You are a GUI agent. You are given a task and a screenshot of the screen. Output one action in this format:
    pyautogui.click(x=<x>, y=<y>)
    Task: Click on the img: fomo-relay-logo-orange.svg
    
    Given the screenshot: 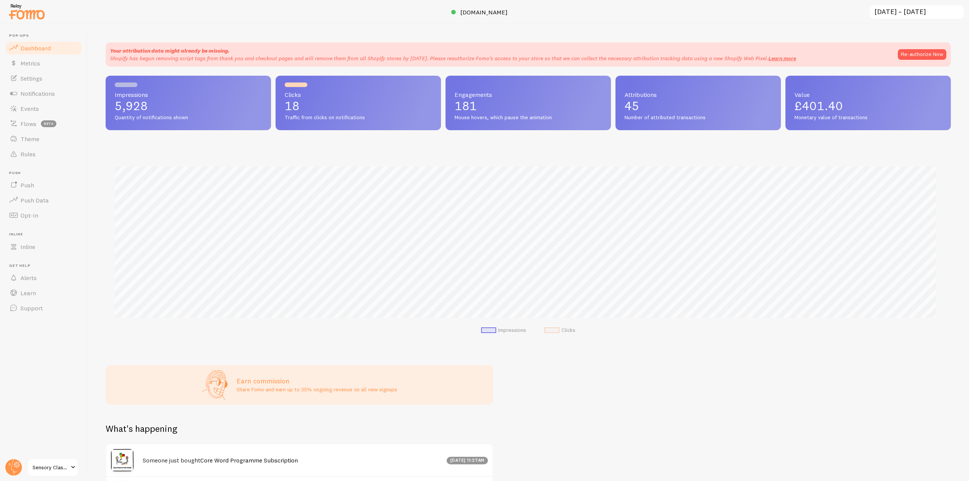 What is the action you would take?
    pyautogui.click(x=27, y=11)
    